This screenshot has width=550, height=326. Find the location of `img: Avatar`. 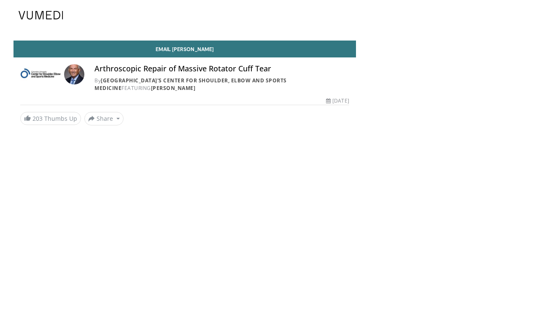

img: Avatar is located at coordinates (74, 74).